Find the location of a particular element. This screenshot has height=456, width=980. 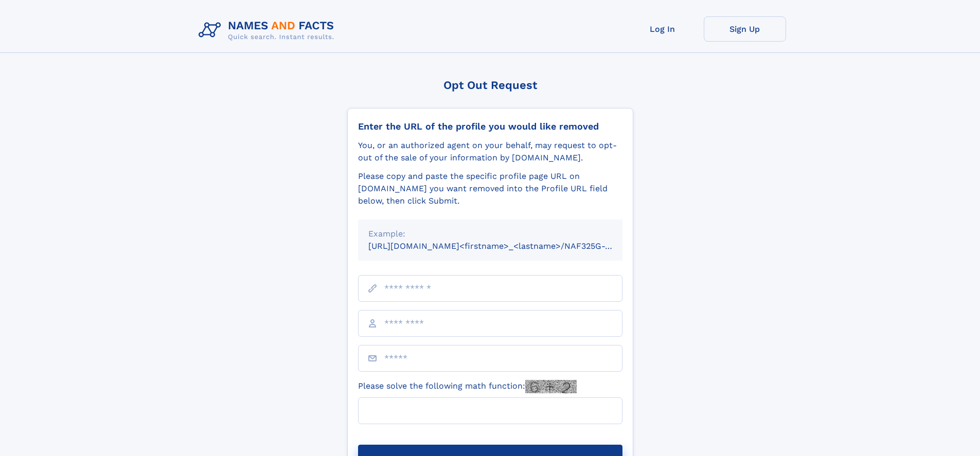

div: Opt Out Request is located at coordinates (490, 84).